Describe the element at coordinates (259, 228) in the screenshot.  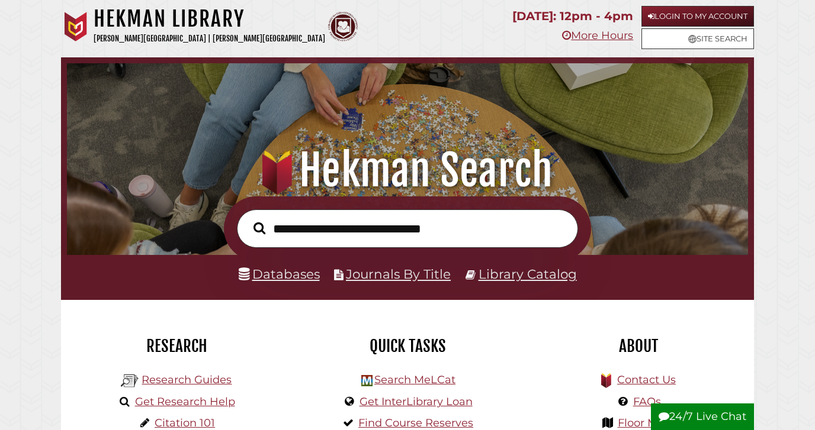
I see `i: Search` at that location.